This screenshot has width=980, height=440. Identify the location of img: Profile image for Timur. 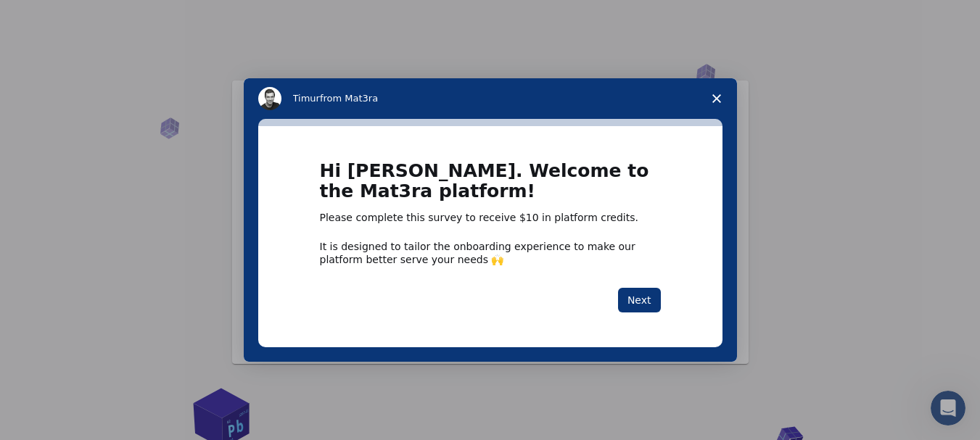
(269, 99).